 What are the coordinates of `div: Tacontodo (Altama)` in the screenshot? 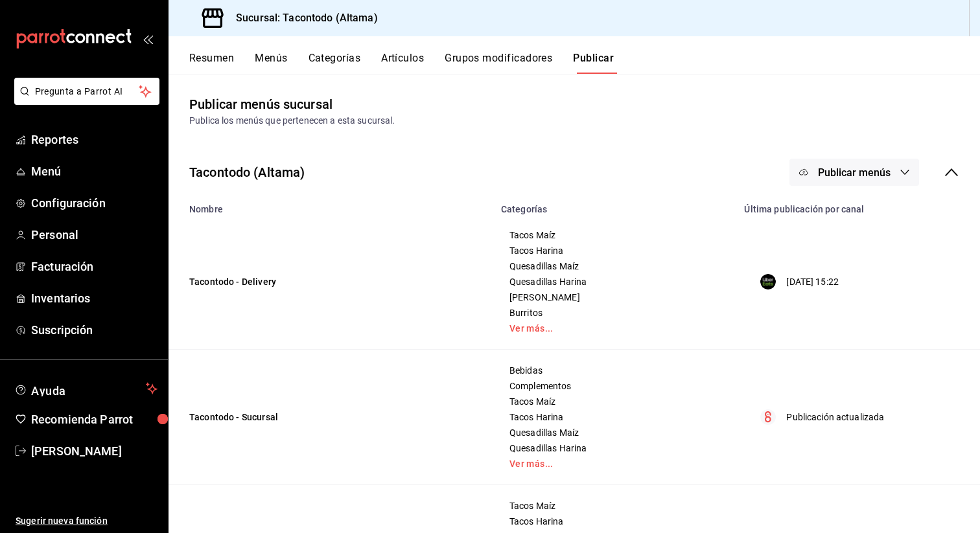 It's located at (247, 172).